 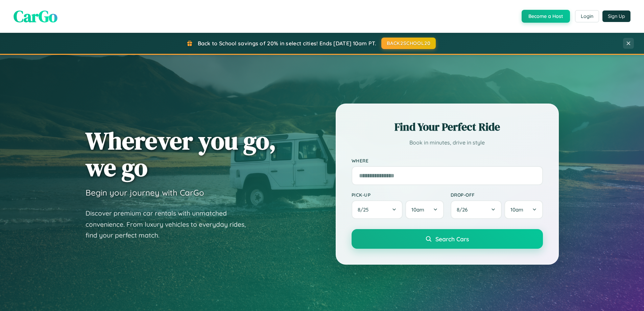 What do you see at coordinates (447, 239) in the screenshot?
I see `button: Search Cars` at bounding box center [447, 239].